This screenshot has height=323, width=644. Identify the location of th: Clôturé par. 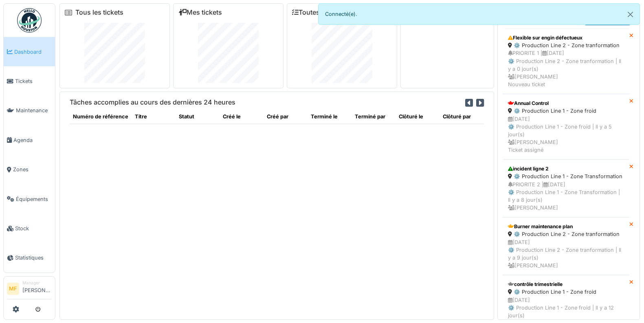
(462, 117).